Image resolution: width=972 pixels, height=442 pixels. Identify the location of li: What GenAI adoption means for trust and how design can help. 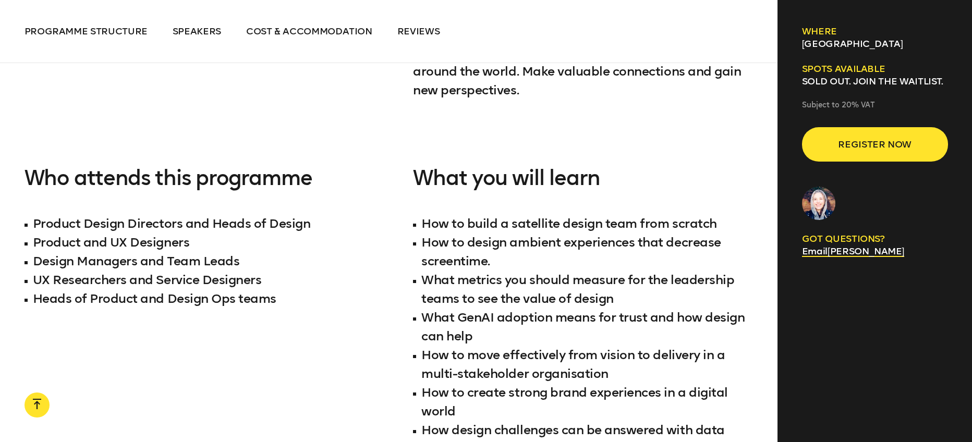
(583, 327).